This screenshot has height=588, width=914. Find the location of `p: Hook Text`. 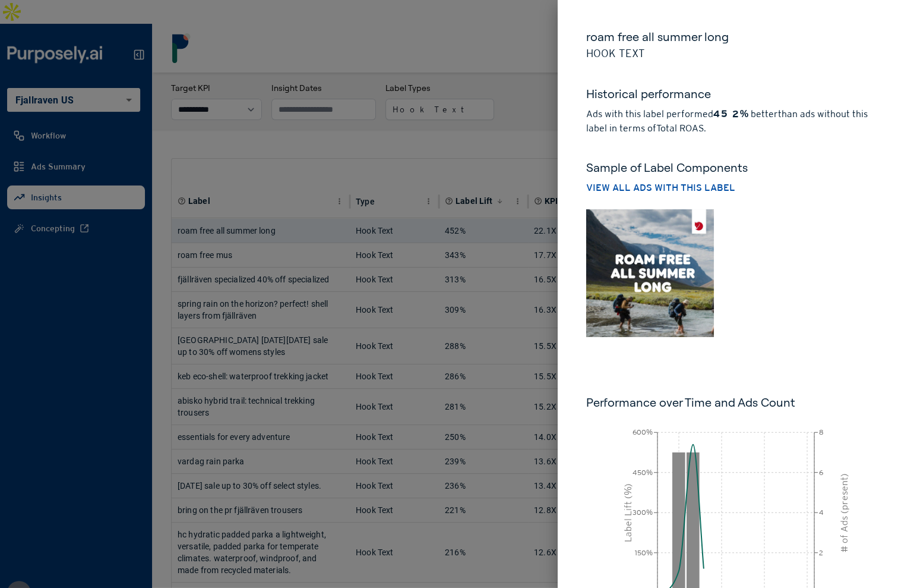

p: Hook Text is located at coordinates (736, 53).